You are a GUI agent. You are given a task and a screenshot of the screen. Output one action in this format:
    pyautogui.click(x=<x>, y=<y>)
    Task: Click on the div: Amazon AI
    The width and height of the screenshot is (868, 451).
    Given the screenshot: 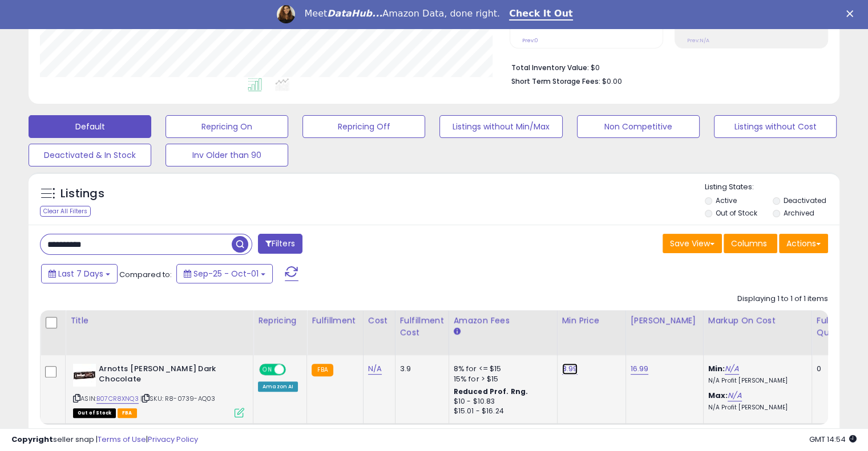 What is the action you would take?
    pyautogui.click(x=278, y=387)
    